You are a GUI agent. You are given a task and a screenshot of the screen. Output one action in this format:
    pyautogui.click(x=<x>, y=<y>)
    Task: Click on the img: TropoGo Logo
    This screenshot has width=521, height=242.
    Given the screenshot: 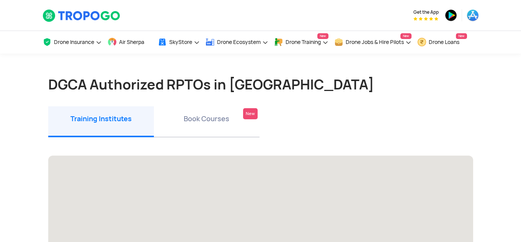 What is the action you would take?
    pyautogui.click(x=82, y=16)
    